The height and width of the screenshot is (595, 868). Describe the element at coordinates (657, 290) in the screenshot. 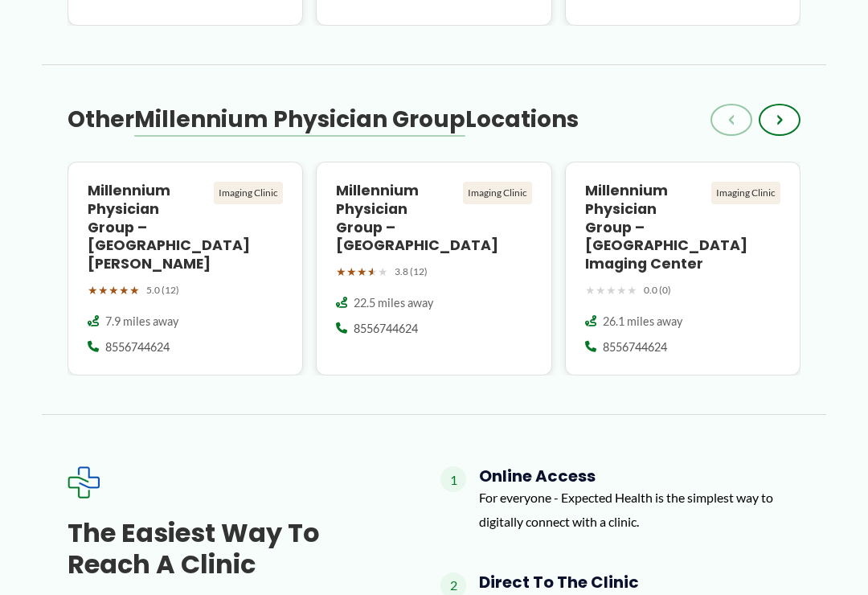

I see `span: 0.0 (0)` at that location.